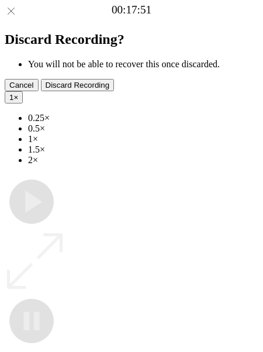 Image resolution: width=263 pixels, height=352 pixels. Describe the element at coordinates (143, 160) in the screenshot. I see `li: 2×` at that location.